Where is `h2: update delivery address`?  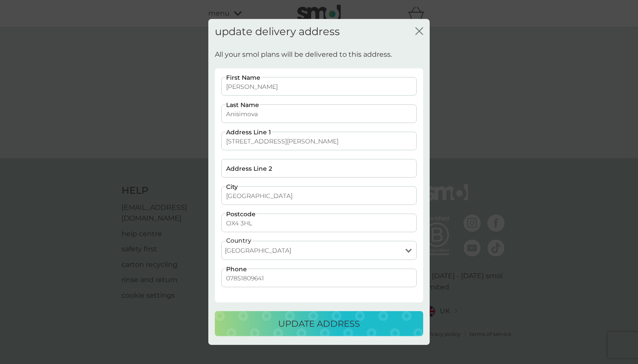 h2: update delivery address is located at coordinates (277, 32).